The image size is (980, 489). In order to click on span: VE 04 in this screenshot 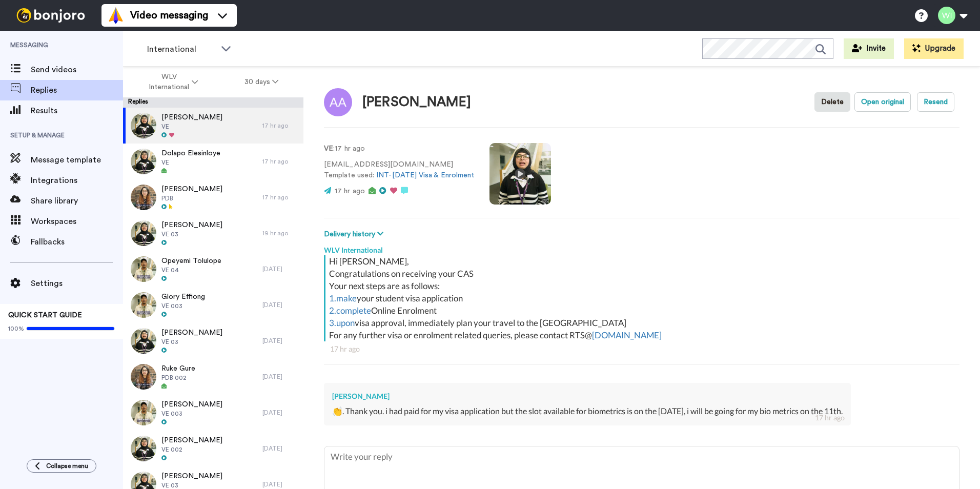, I will do `click(191, 271)`.